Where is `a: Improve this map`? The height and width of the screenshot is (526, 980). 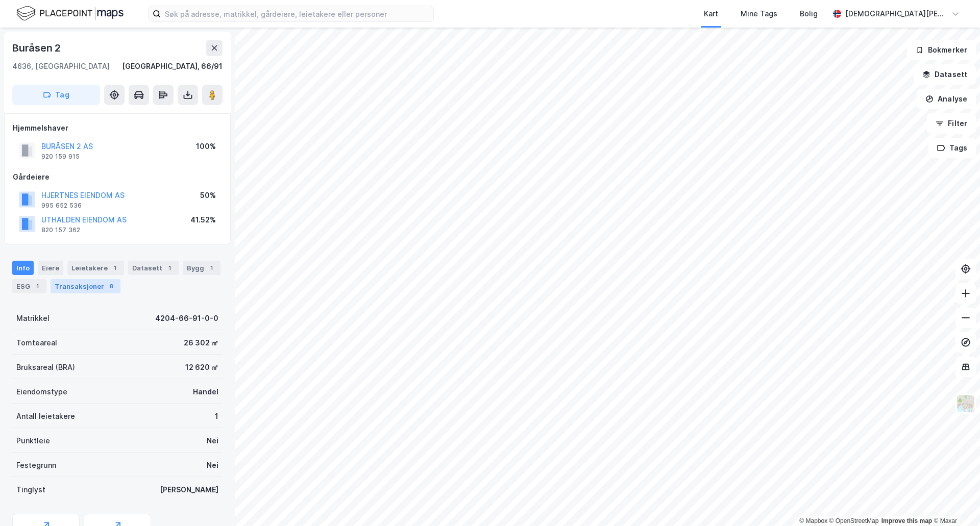 a: Improve this map is located at coordinates (906, 521).